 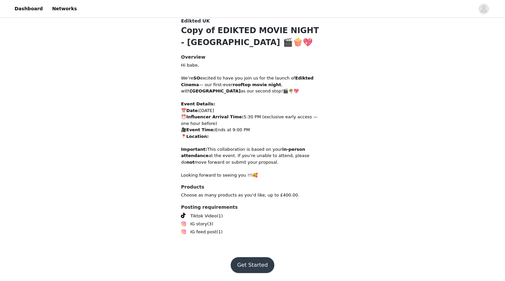 What do you see at coordinates (198, 136) in the screenshot?
I see `strong: Location:` at bounding box center [198, 136].